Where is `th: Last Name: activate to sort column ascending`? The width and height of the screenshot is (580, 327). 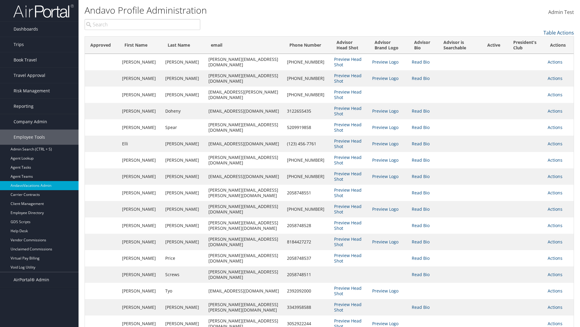 th: Last Name: activate to sort column ascending is located at coordinates (184, 45).